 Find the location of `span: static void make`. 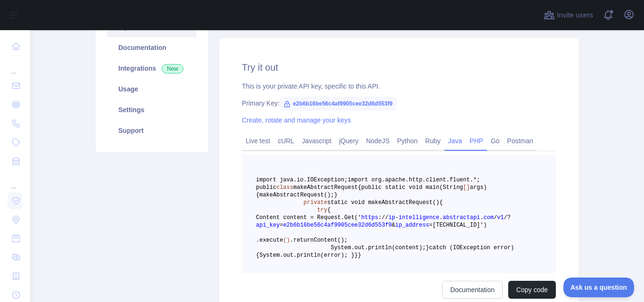

span: static void make is located at coordinates (354, 202).